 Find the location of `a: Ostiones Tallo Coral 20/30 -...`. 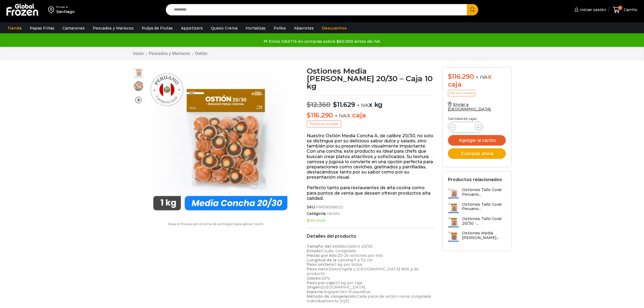

a: Ostiones Tallo Coral 20/30 -... is located at coordinates (477, 222).